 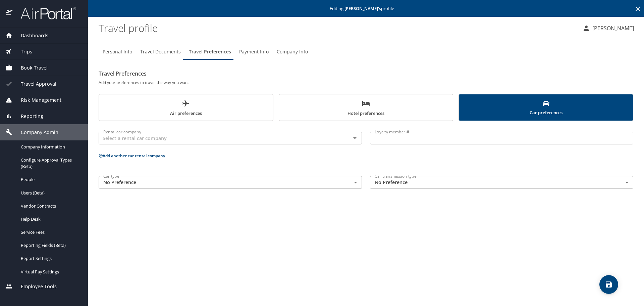 What do you see at coordinates (9, 13) in the screenshot?
I see `img: icon-airportal.png` at bounding box center [9, 13].